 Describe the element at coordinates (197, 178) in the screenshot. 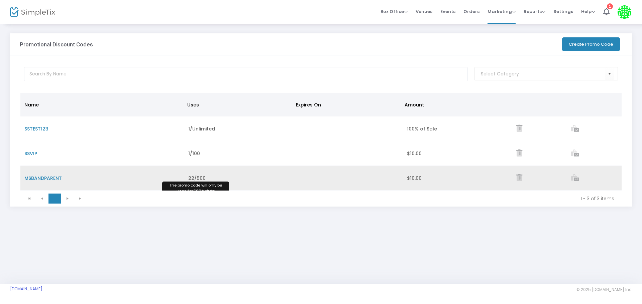

I see `span: 22/500` at that location.